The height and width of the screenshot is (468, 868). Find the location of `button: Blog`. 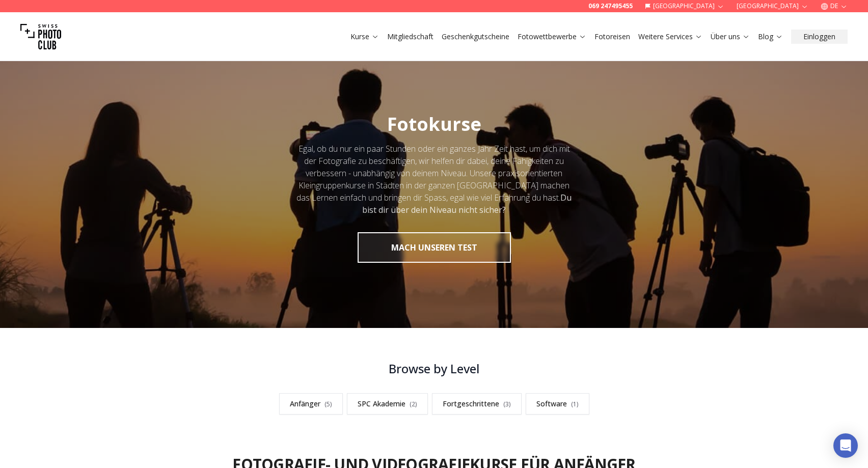

button: Blog is located at coordinates (770, 37).